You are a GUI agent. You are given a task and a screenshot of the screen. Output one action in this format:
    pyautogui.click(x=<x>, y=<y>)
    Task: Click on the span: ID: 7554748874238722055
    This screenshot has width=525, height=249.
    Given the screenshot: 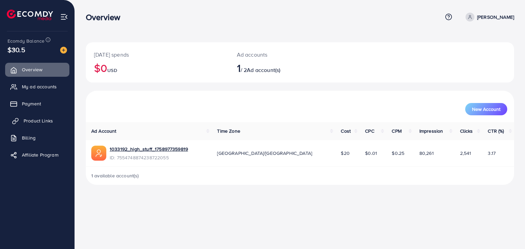 What is the action you would take?
    pyautogui.click(x=149, y=158)
    